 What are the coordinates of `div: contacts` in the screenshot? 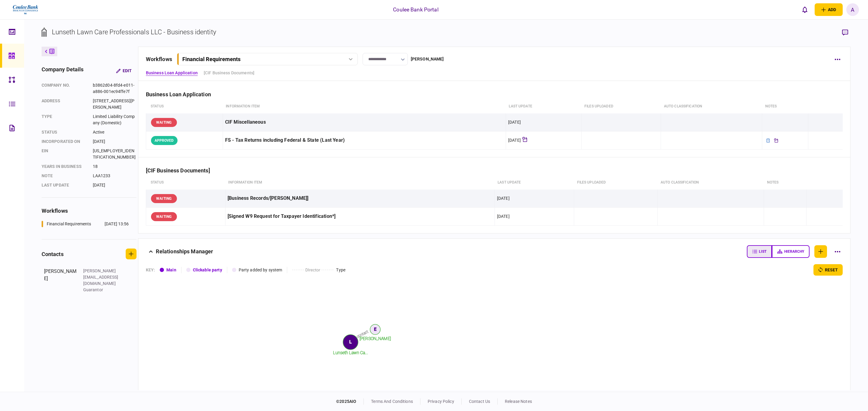 It's located at (52, 254).